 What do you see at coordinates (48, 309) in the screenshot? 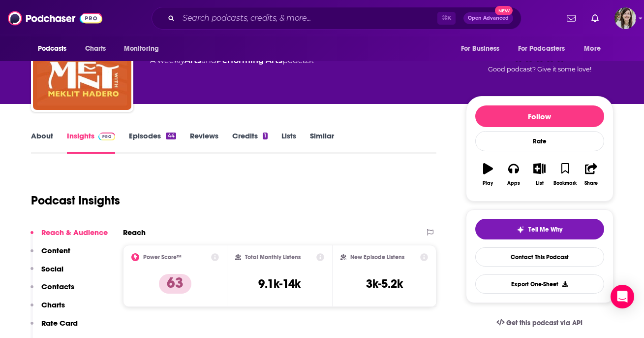
I see `button: Charts` at bounding box center [48, 309].